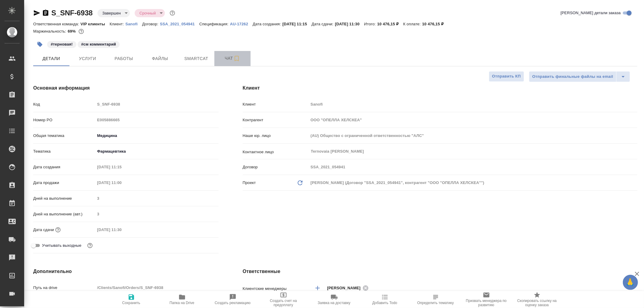 The width and height of the screenshot is (644, 308). Describe the element at coordinates (283, 299) in the screenshot. I see `button: Создать счет на предоплату` at that location.